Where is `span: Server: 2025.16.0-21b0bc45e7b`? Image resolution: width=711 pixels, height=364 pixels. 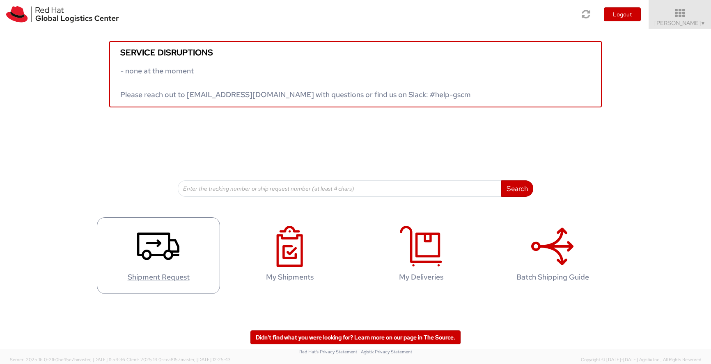
span: Server: 2025.16.0-21b0bc45e7b is located at coordinates (67, 360).